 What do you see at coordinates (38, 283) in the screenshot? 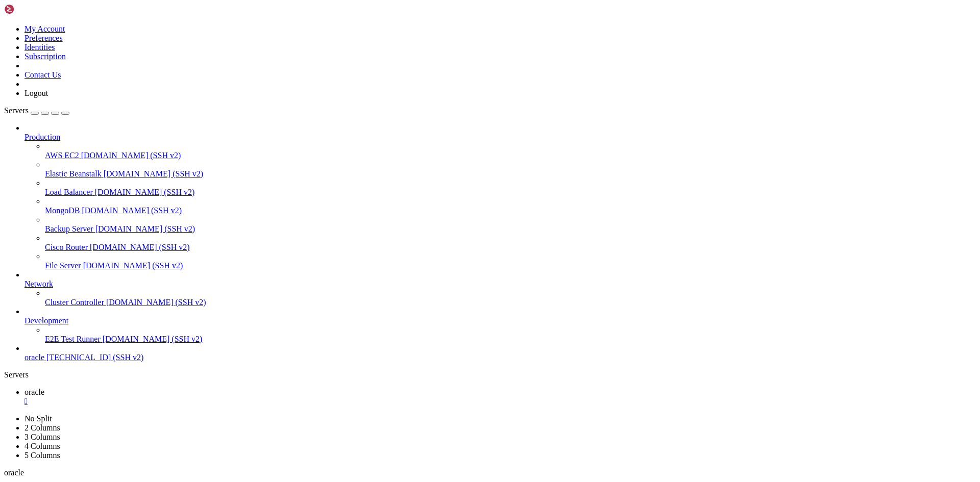
I see `span: Network` at bounding box center [38, 283].